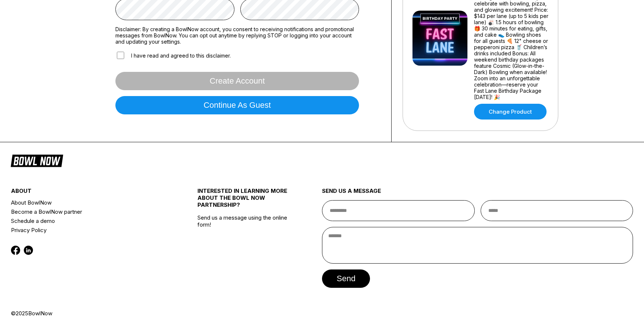 The height and width of the screenshot is (323, 644). Describe the element at coordinates (244, 201) in the screenshot. I see `div: INTERESTED IN LEARNING MORE ABOUT THE BOWL NOW PARTNERSHIP?` at that location.